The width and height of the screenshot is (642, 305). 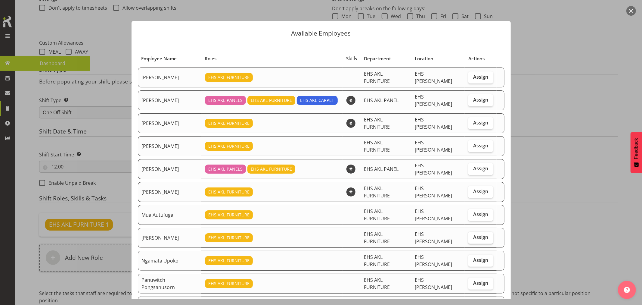 What do you see at coordinates (211, 58) in the screenshot?
I see `span: Roles` at bounding box center [211, 58].